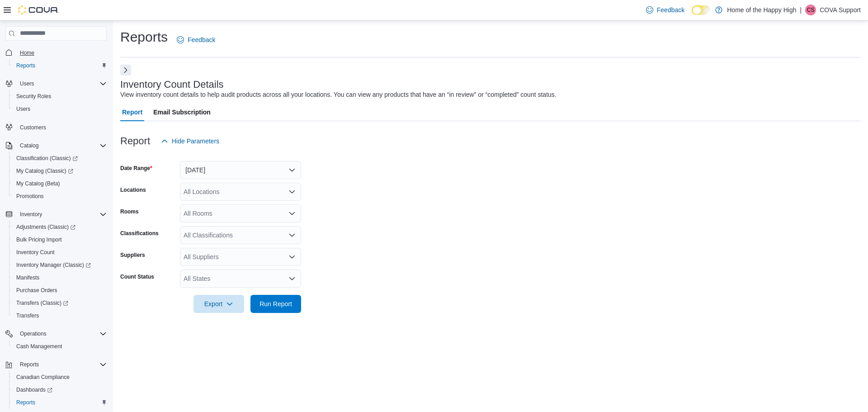  Describe the element at coordinates (59, 277) in the screenshot. I see `button: Manifests` at that location.